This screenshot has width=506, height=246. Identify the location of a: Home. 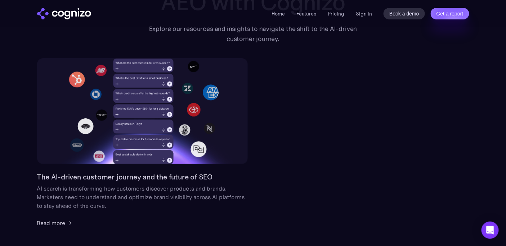
(278, 14).